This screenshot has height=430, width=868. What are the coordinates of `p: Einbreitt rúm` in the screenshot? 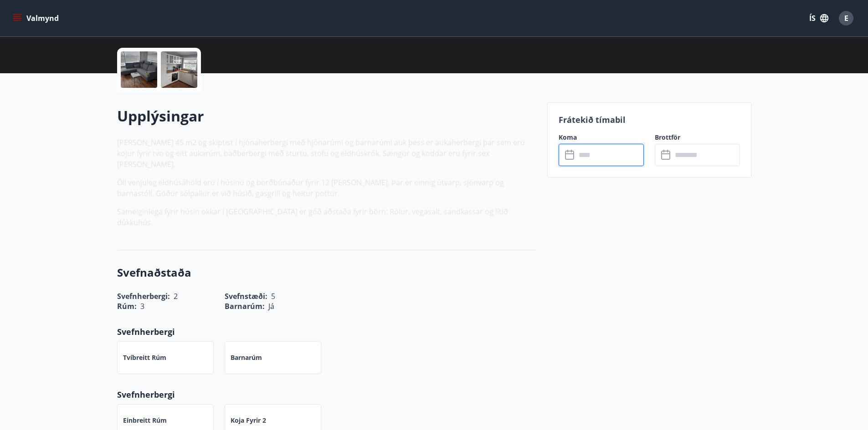 It's located at (145, 420).